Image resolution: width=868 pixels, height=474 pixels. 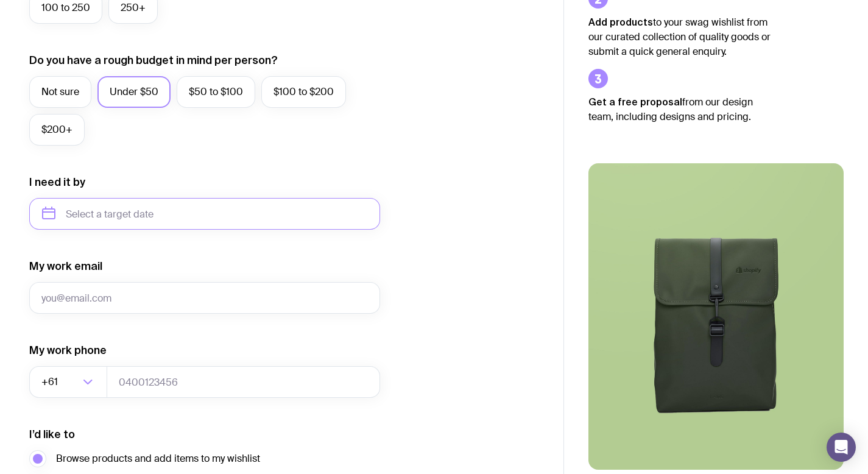 I want to click on input: 0400123456, so click(x=243, y=382).